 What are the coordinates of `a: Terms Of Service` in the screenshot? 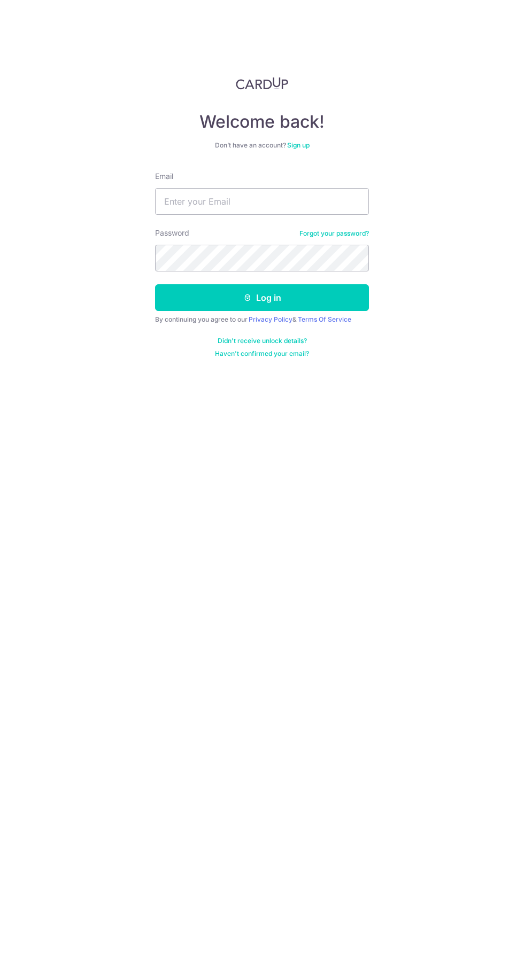 It's located at (324, 319).